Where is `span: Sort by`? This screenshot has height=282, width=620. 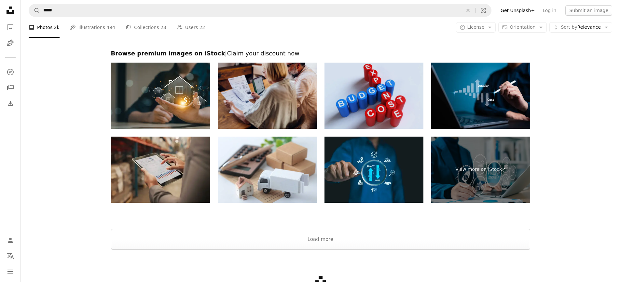 span: Sort by is located at coordinates (569, 27).